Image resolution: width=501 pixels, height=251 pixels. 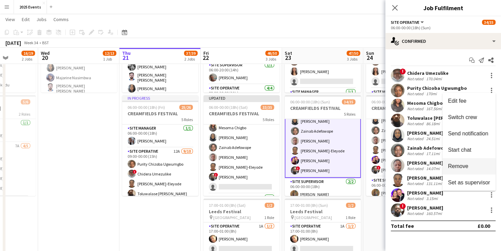 What do you see at coordinates (469, 150) in the screenshot?
I see `button: Start chat` at bounding box center [469, 150].